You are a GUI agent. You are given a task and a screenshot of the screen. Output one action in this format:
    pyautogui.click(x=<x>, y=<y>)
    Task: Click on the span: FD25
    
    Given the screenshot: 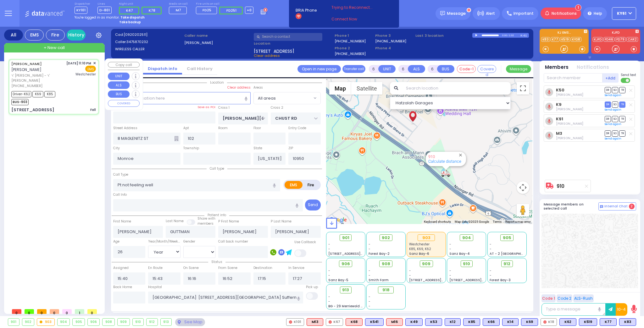 What is the action you would take?
    pyautogui.click(x=207, y=10)
    